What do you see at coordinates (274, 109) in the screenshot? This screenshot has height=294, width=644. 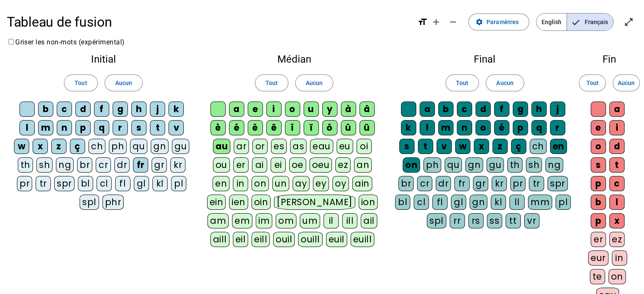 I see `div: i` at bounding box center [274, 109].